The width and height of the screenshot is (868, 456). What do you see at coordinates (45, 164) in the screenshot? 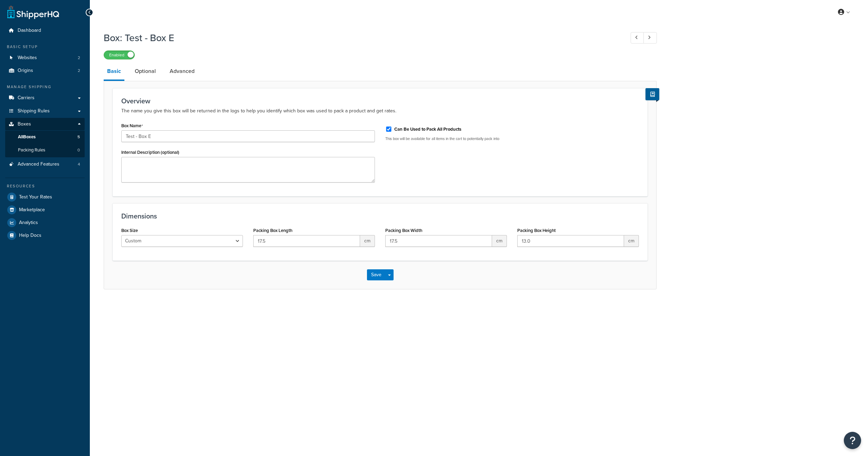
I see `li: Advanced Features` at bounding box center [45, 164].